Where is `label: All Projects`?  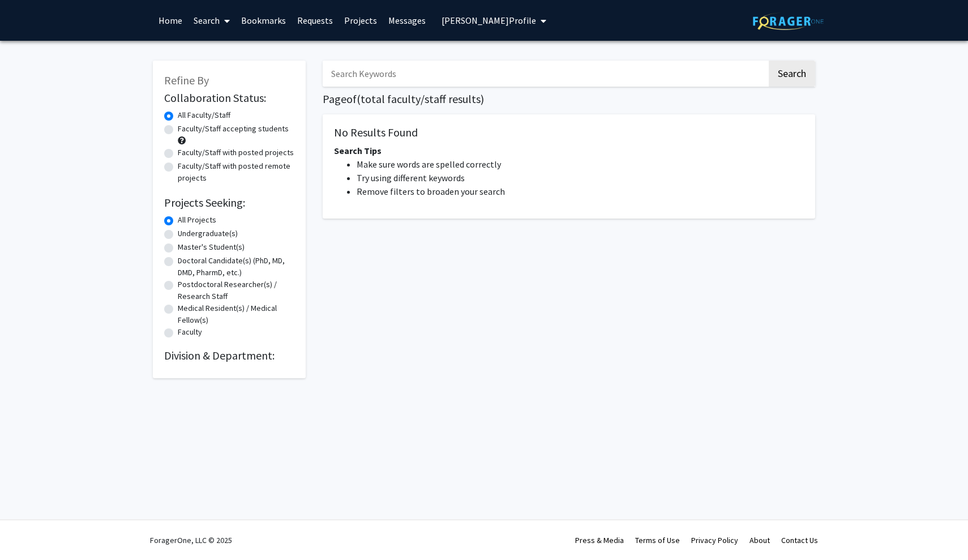
label: All Projects is located at coordinates (197, 219).